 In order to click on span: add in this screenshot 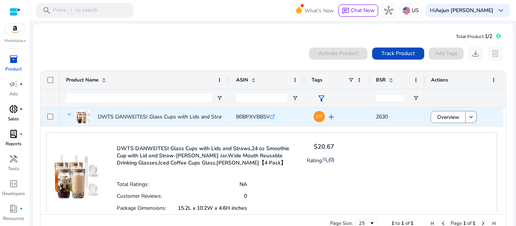, I will do `click(332, 117)`.